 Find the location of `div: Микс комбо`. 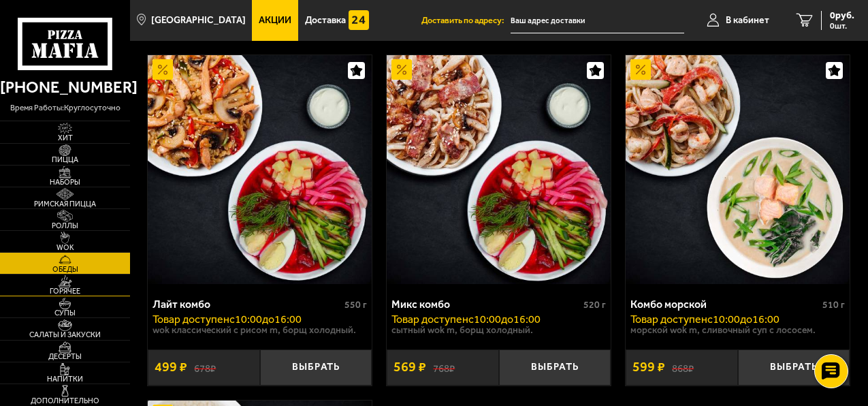

div: Микс комбо is located at coordinates (485, 304).